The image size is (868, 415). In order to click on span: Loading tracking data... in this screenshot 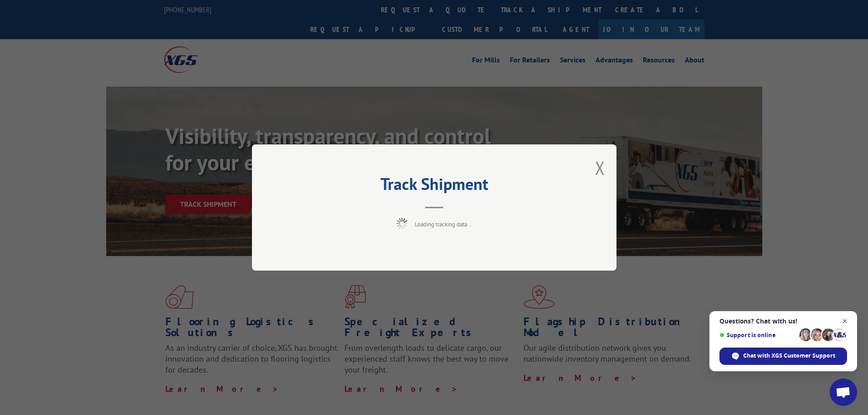, I will do `click(443, 224)`.